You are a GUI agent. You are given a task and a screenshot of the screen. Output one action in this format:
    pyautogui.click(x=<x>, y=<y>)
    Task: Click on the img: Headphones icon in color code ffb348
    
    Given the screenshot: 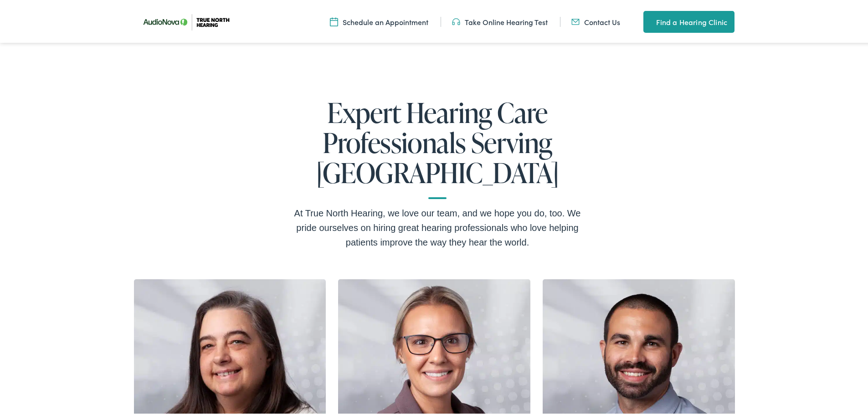 What is the action you would take?
    pyautogui.click(x=456, y=20)
    